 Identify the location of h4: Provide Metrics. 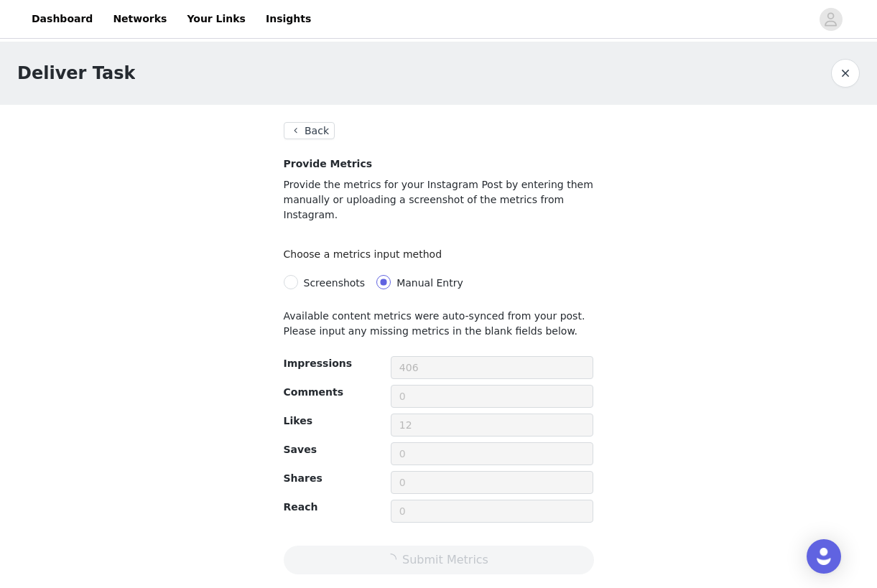
(439, 164).